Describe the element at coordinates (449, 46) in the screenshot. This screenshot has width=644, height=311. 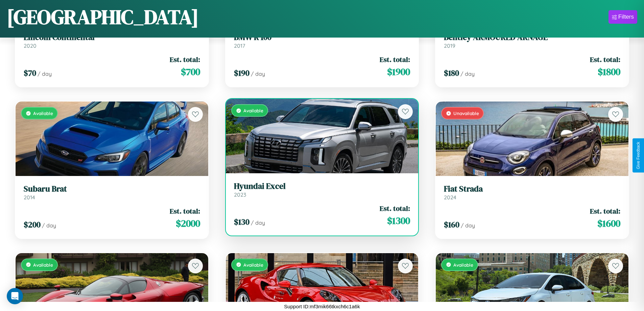
I see `span: 2019` at that location.